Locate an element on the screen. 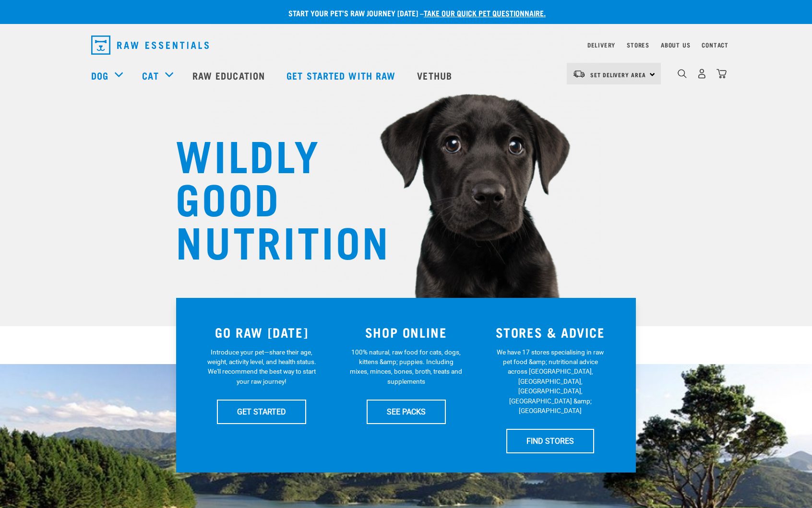 This screenshot has width=812, height=508. a: Vethub is located at coordinates (436, 75).